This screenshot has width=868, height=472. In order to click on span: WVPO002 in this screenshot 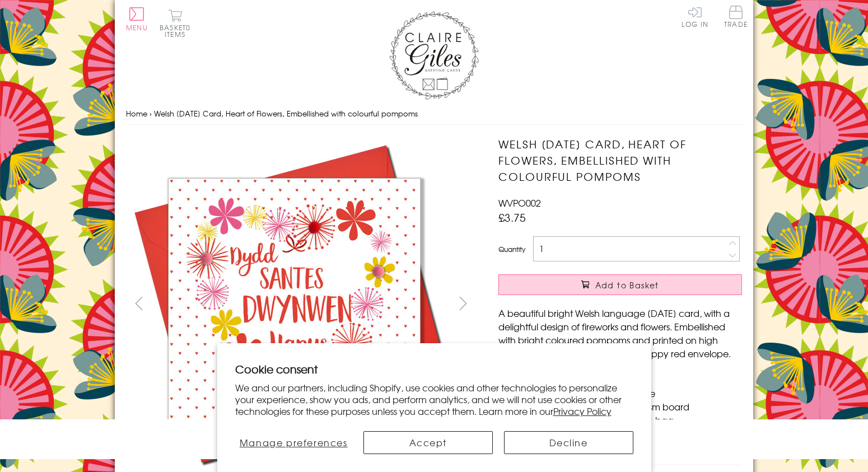, I will do `click(520, 203)`.